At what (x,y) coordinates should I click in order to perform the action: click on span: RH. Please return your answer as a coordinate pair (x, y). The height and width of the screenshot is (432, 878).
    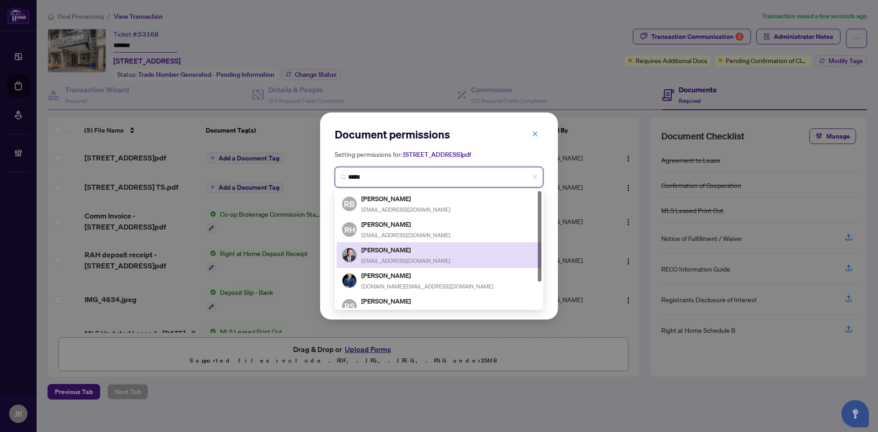
    Looking at the image, I should click on (349, 229).